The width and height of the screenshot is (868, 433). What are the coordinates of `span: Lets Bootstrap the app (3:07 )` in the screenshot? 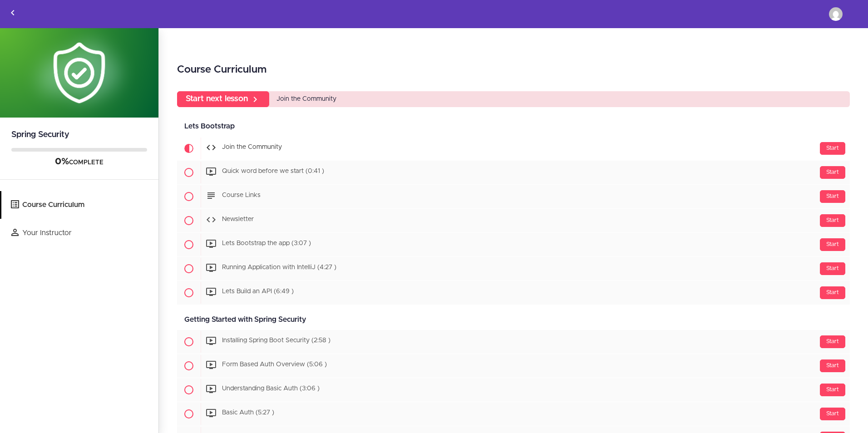 It's located at (266, 244).